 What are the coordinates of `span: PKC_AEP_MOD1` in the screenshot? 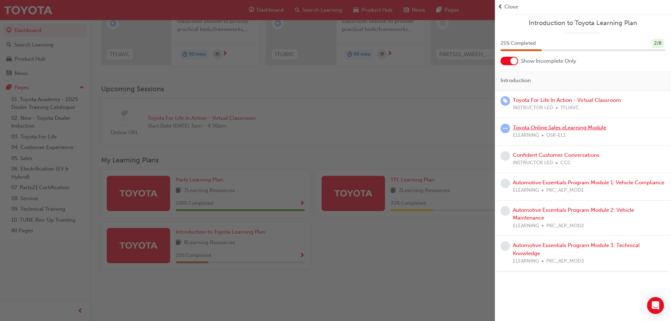 It's located at (565, 190).